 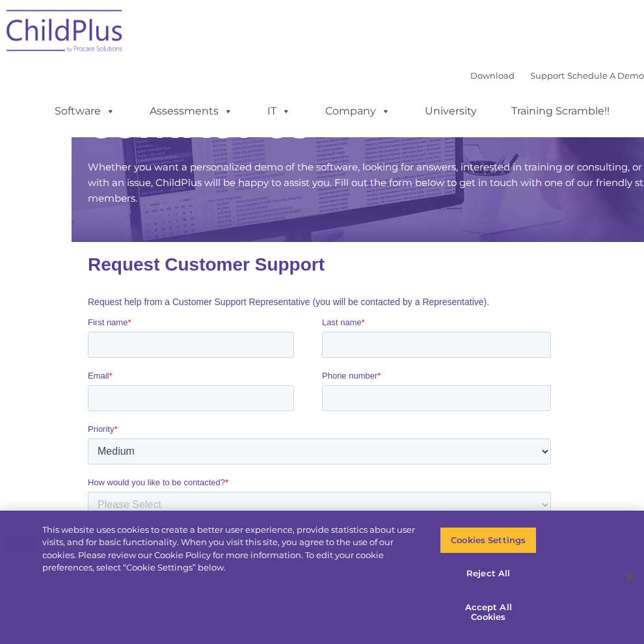 I want to click on span: Phone number, so click(x=261, y=133).